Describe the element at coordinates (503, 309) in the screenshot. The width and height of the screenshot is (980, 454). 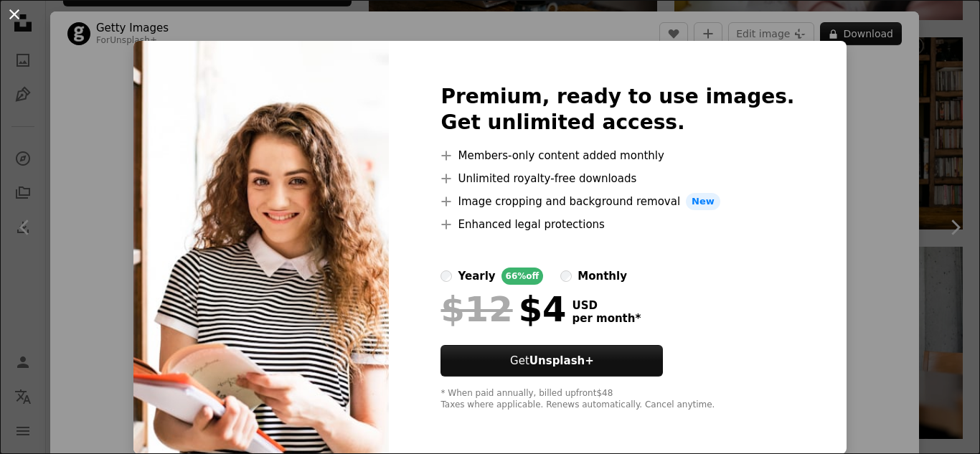
I see `div: $4` at that location.